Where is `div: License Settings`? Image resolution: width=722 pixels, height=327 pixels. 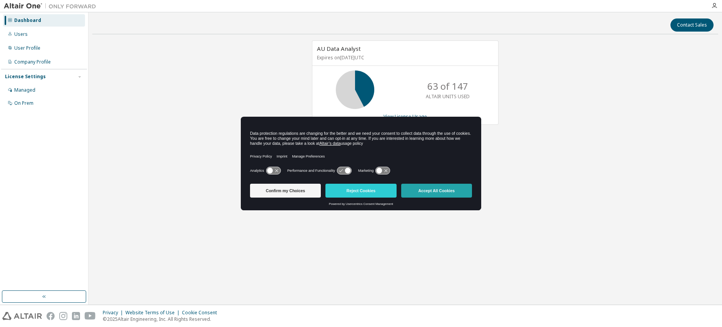 div: License Settings is located at coordinates (25, 77).